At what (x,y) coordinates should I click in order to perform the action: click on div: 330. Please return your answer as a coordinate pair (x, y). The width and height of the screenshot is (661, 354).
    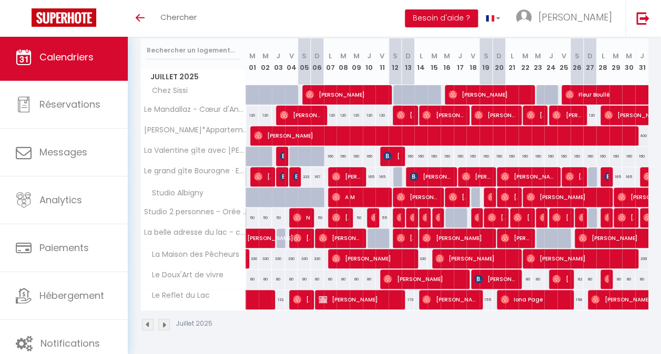
    Looking at the image, I should click on (317, 259).